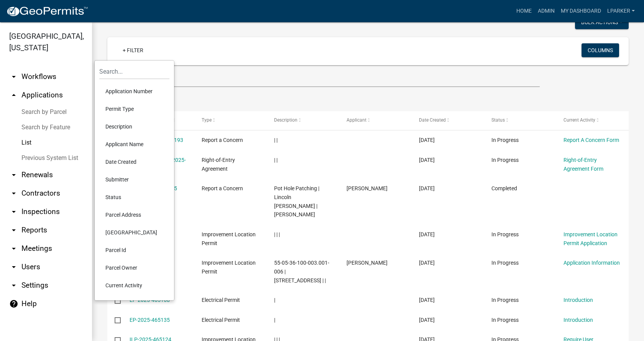 The image size is (644, 341). I want to click on a: Report A Concern Form, so click(591, 140).